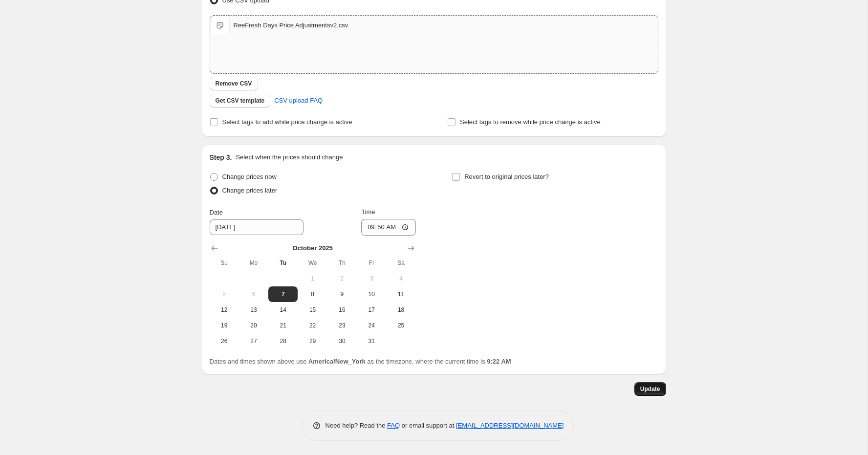 This screenshot has width=868, height=455. Describe the element at coordinates (313, 294) in the screenshot. I see `button: Wednesday October 8 2025` at that location.